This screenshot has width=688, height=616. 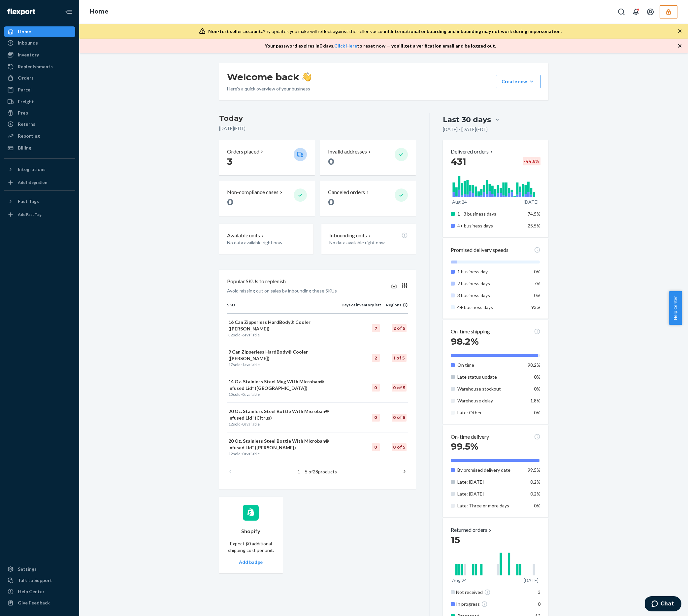 I want to click on span: 99.5%, so click(x=534, y=470).